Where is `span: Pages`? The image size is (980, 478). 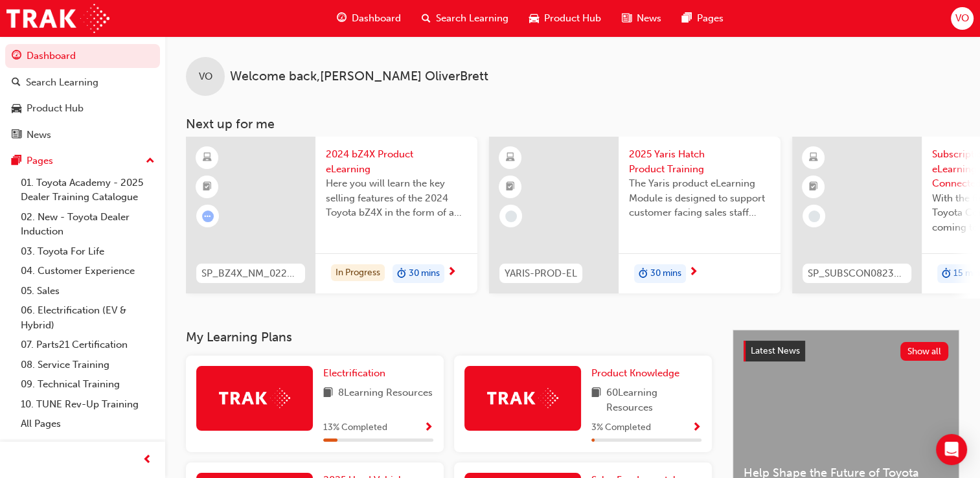 span: Pages is located at coordinates (710, 18).